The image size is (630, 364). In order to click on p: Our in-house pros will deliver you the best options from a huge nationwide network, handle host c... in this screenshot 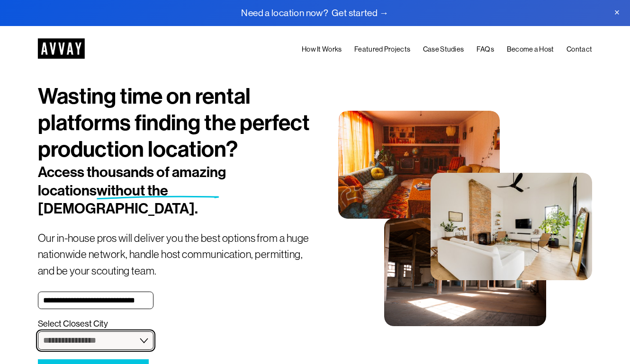, I will do `click(176, 254)`.